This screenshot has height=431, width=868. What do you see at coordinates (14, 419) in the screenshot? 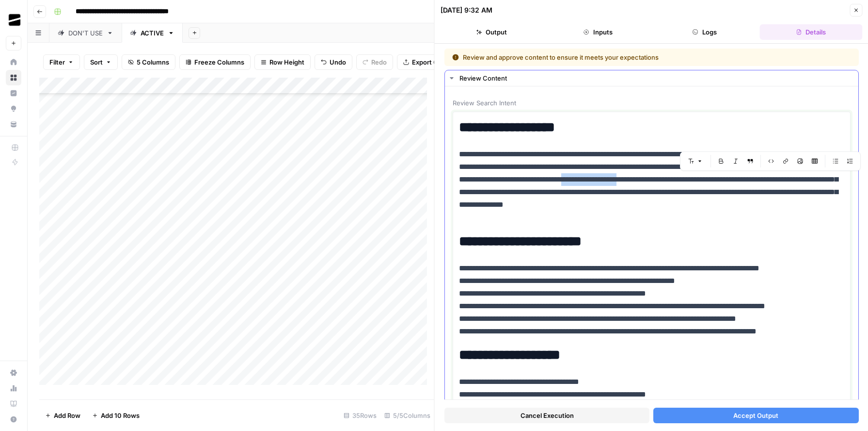
I see `button: Help + Support` at bounding box center [14, 419].